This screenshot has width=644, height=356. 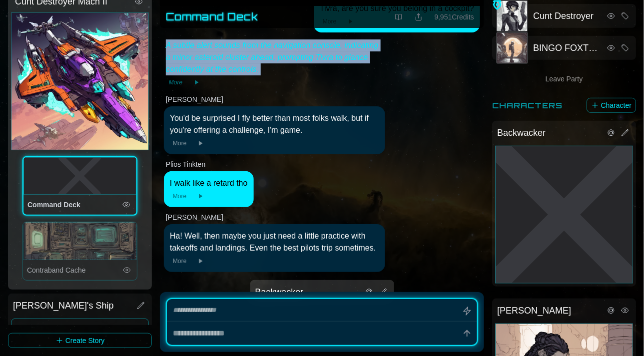 I want to click on img: Cunt Destroyer, so click(x=512, y=16).